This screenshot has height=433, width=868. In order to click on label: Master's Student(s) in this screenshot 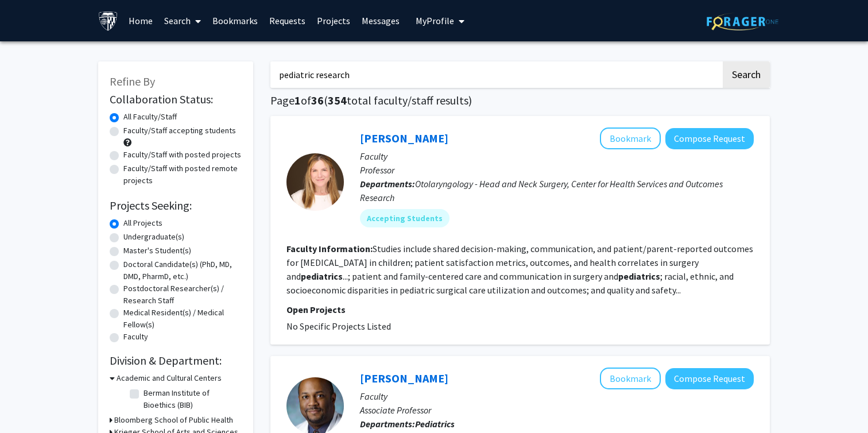, I will do `click(157, 250)`.